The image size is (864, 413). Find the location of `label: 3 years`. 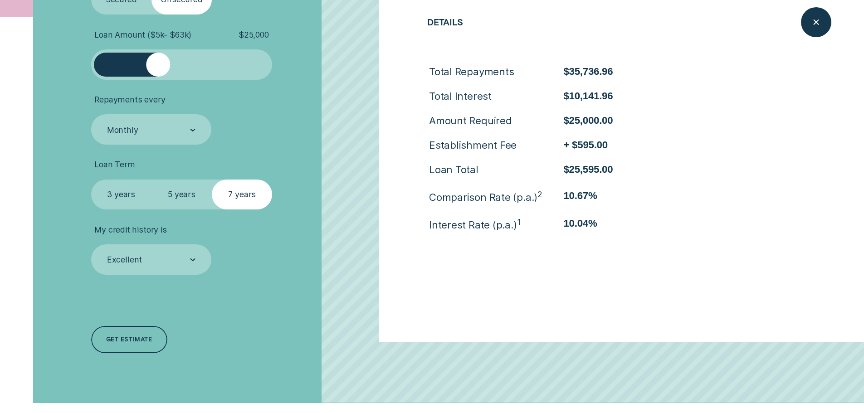

label: 3 years is located at coordinates (121, 195).